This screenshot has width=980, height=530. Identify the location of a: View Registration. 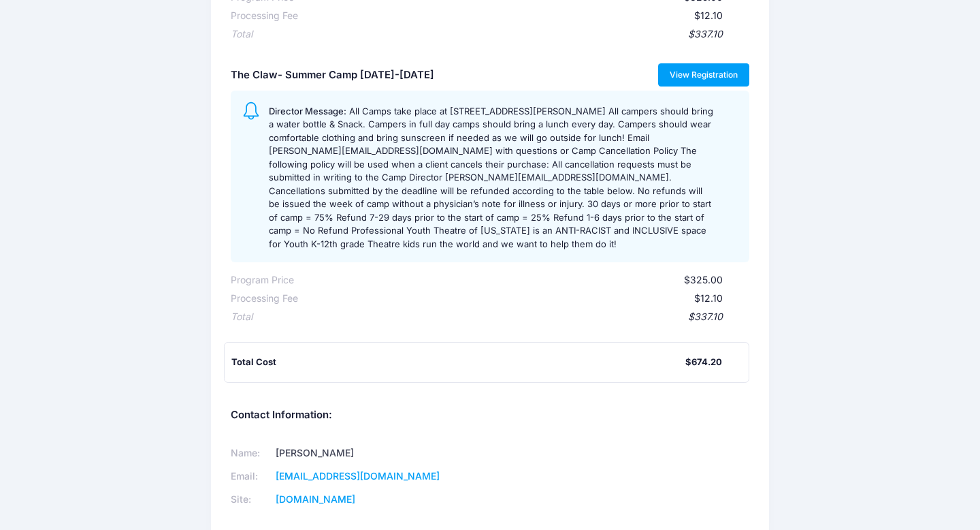
(704, 74).